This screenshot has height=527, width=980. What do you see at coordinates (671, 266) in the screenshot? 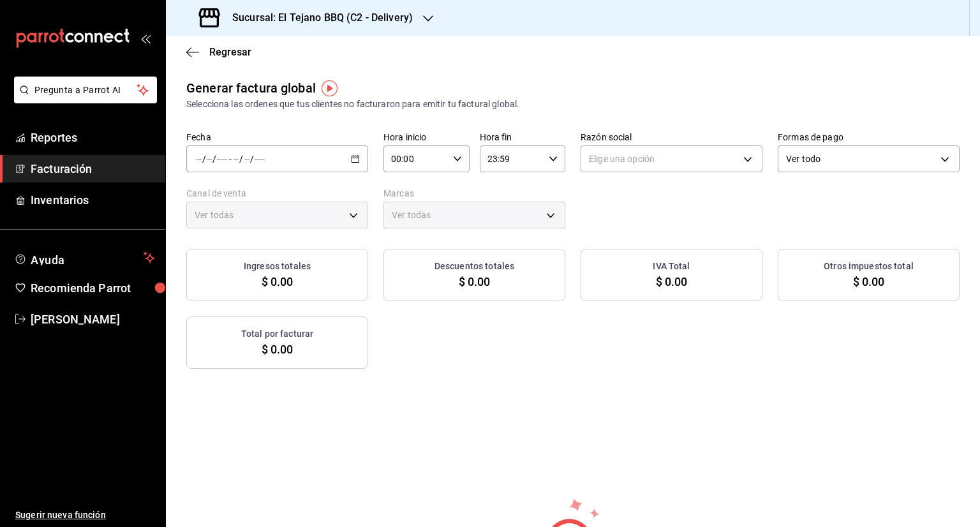
I see `h3: IVA Total` at bounding box center [671, 266].